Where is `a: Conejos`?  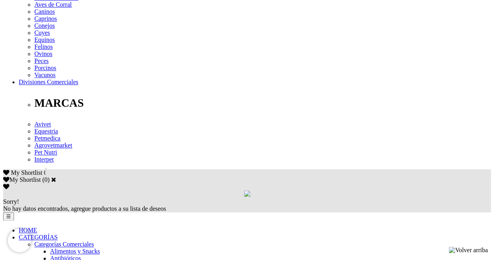 a: Conejos is located at coordinates (45, 25).